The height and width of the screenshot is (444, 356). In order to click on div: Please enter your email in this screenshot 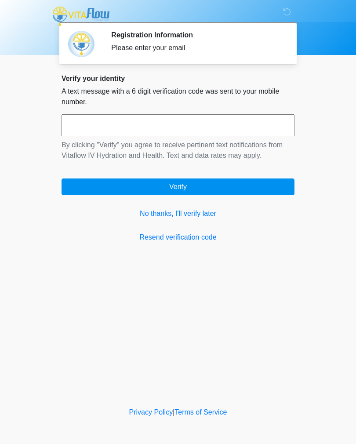, I will do `click(196, 48)`.